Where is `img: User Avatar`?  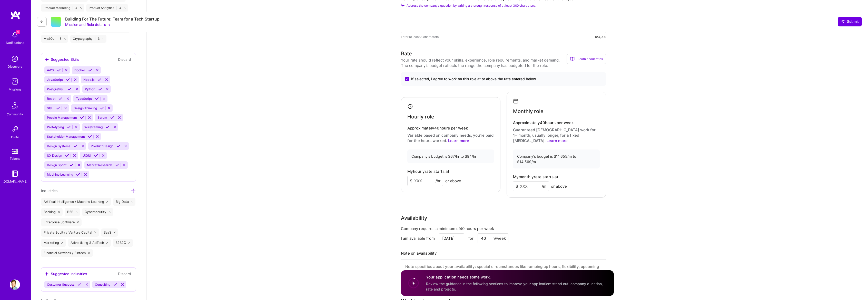
img: User Avatar is located at coordinates (15, 284).